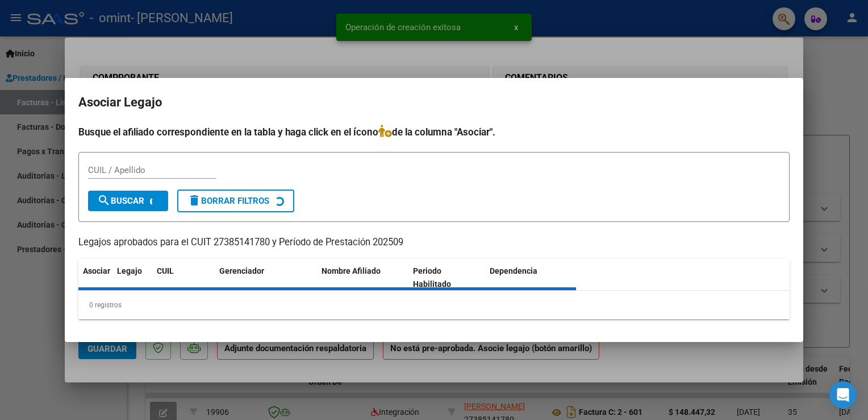 The height and width of the screenshot is (420, 868). Describe the element at coordinates (236, 200) in the screenshot. I see `button: Borrar Filtros` at that location.